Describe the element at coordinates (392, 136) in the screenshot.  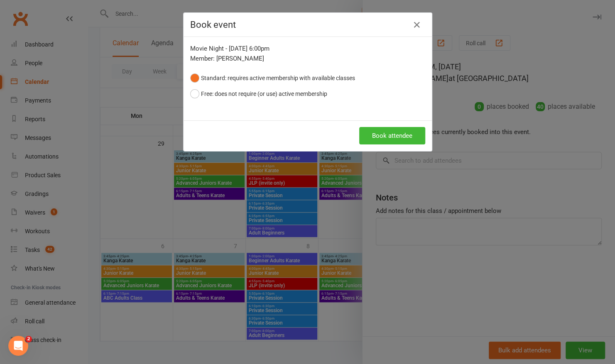
I see `button: Book attendee` at that location.